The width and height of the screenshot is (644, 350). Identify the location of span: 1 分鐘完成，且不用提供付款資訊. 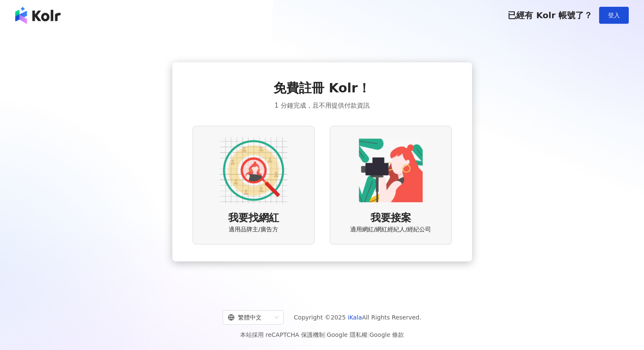
(322, 105).